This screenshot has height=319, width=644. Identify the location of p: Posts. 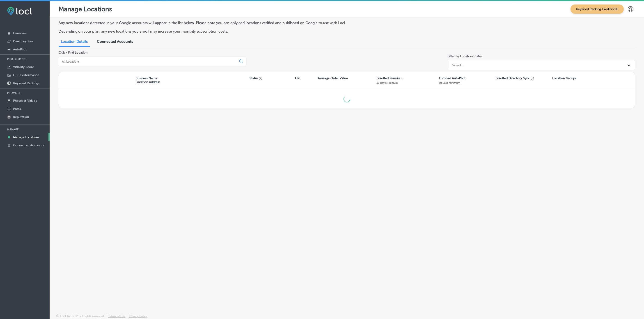
(17, 109).